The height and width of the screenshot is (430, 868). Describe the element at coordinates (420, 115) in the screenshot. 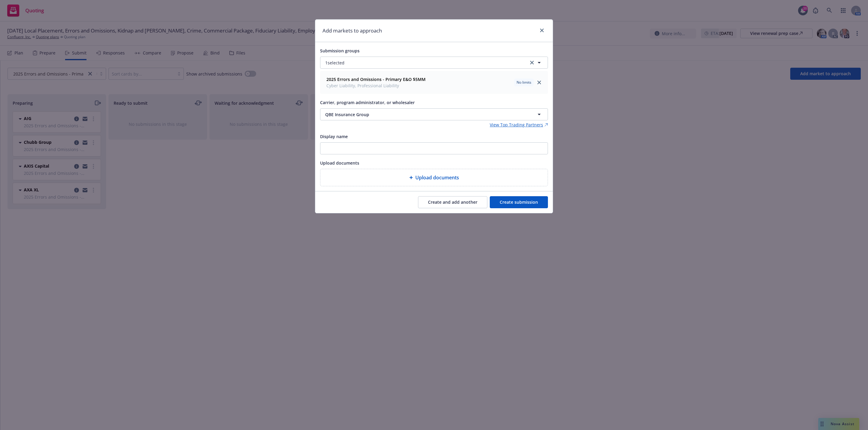

I see `span: QBE Insurance Group` at that location.